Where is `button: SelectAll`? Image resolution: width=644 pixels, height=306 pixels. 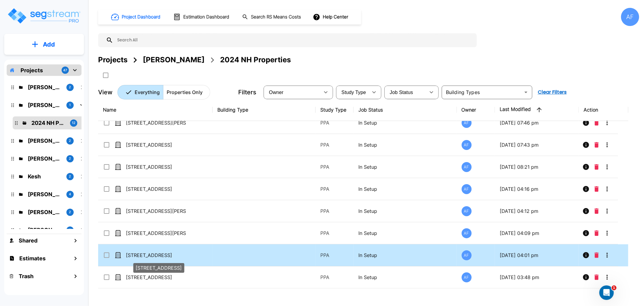
button: SelectAll is located at coordinates (105, 75).